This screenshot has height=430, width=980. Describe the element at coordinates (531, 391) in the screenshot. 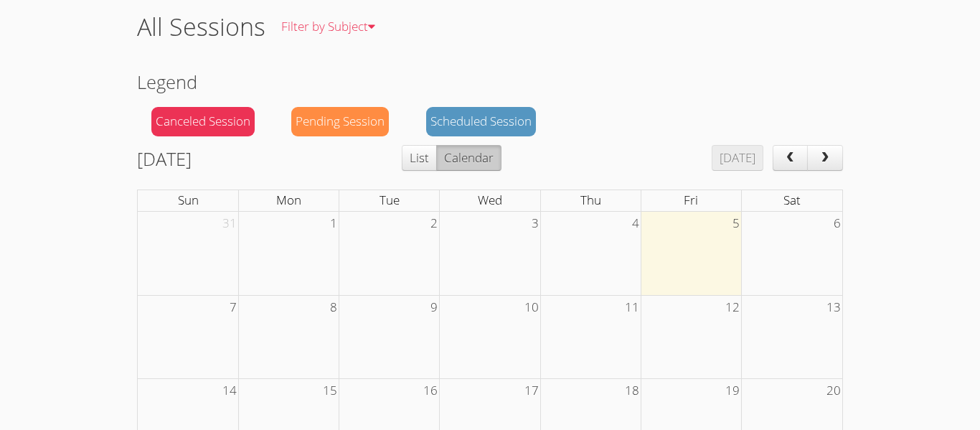

I see `span: 17` at that location.